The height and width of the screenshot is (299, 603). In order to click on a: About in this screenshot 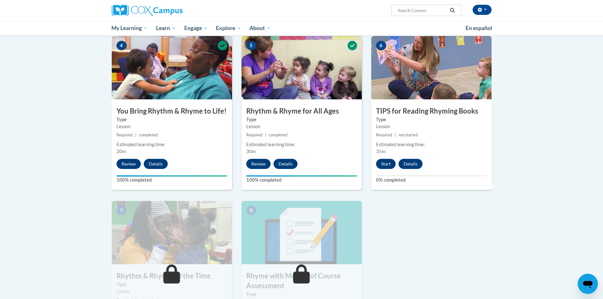, I will do `click(260, 28)`.